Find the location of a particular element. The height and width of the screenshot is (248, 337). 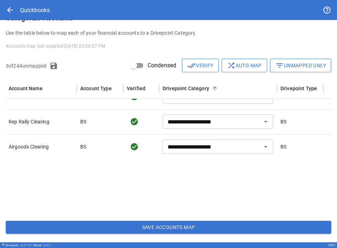

div: Account Name is located at coordinates (25, 88).